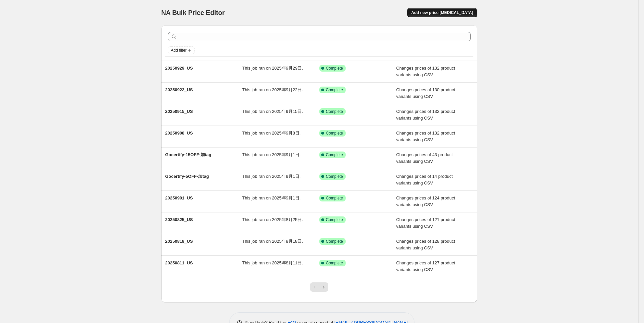 This screenshot has width=644, height=323. I want to click on span: Changes prices of 14 product variants using CSV, so click(424, 179).